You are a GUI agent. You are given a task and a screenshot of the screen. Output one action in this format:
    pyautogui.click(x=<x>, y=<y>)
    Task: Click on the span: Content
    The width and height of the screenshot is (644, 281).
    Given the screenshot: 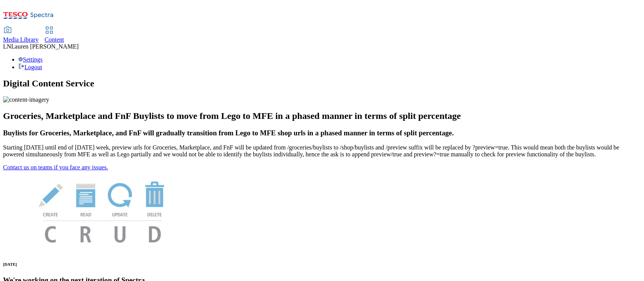 What is the action you would take?
    pyautogui.click(x=54, y=39)
    